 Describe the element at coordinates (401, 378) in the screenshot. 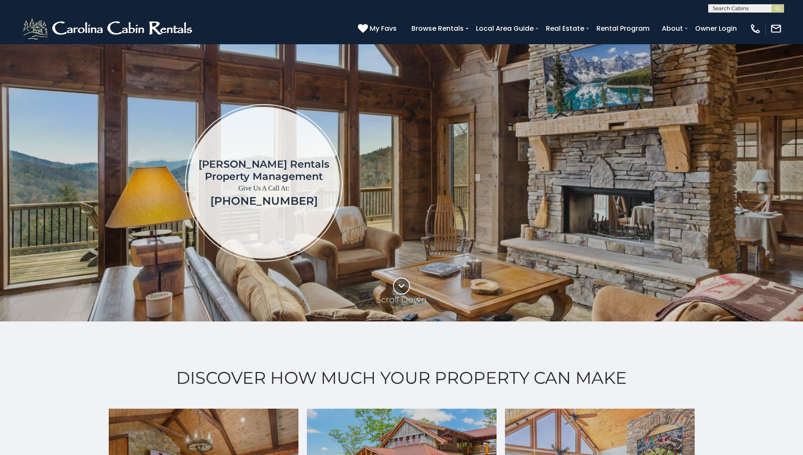

I see `h2: Discover How Much Your Property Can Make` at that location.